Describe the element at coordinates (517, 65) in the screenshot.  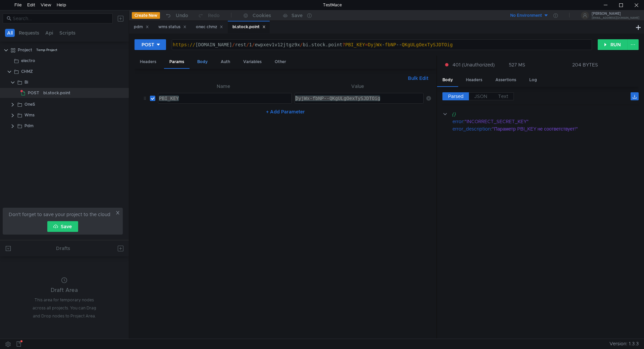
I see `div: 527 MS` at that location.